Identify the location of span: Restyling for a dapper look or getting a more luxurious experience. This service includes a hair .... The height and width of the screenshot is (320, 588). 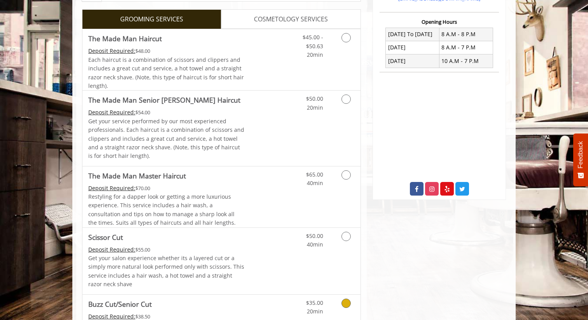
(162, 210).